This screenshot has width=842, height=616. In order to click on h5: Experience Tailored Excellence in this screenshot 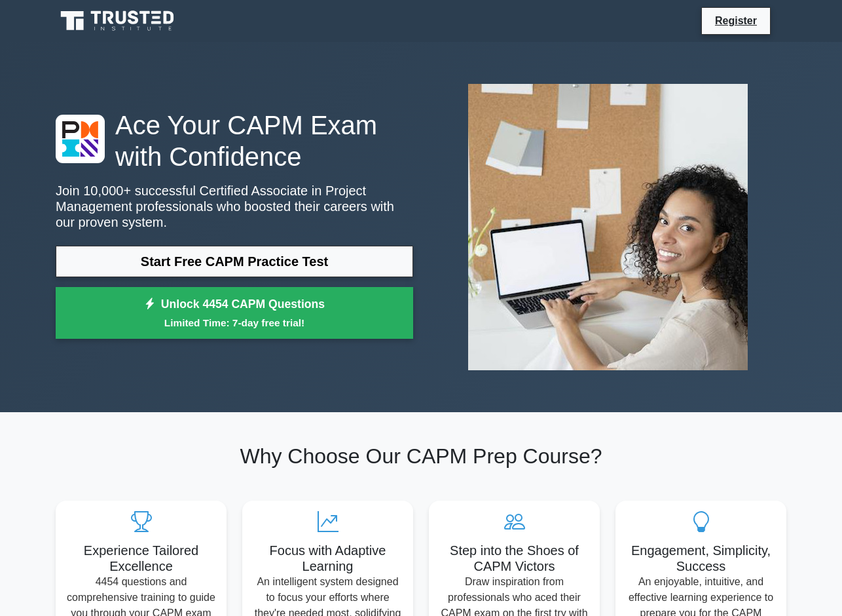, I will do `click(141, 558)`.